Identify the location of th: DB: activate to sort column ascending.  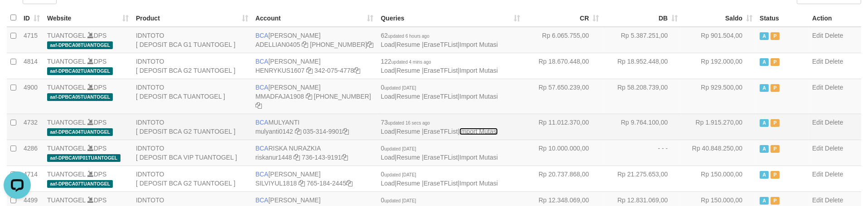
(642, 18).